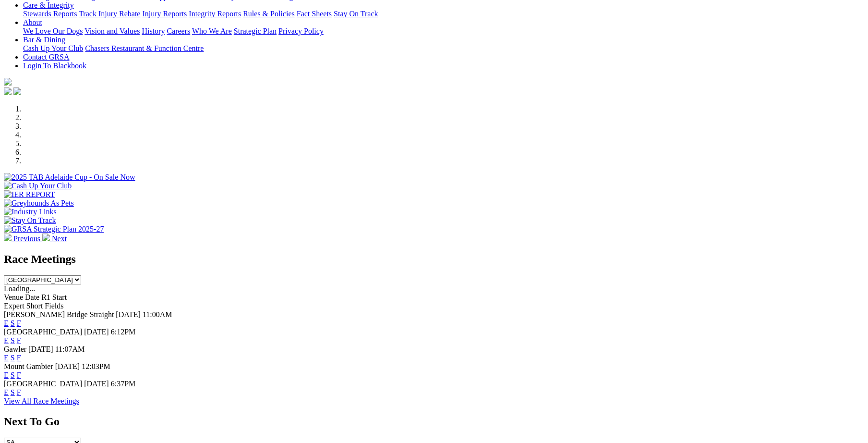  Describe the element at coordinates (7, 82) in the screenshot. I see `img: logo-grsa-white.png` at that location.